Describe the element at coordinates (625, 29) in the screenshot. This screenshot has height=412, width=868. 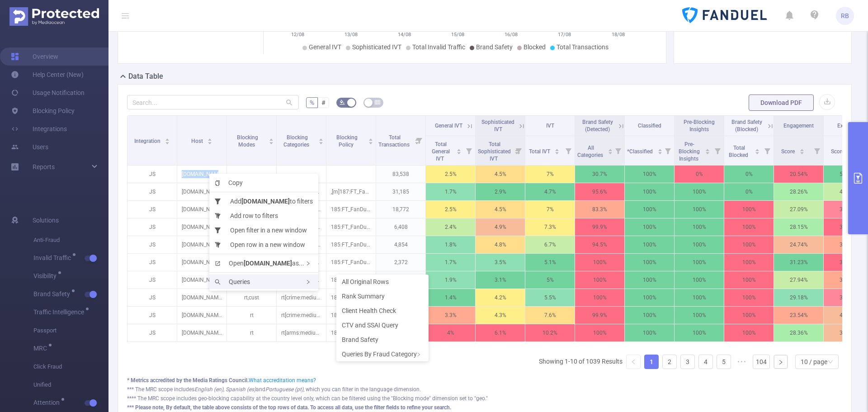
I see `tspan: 0` at that location.